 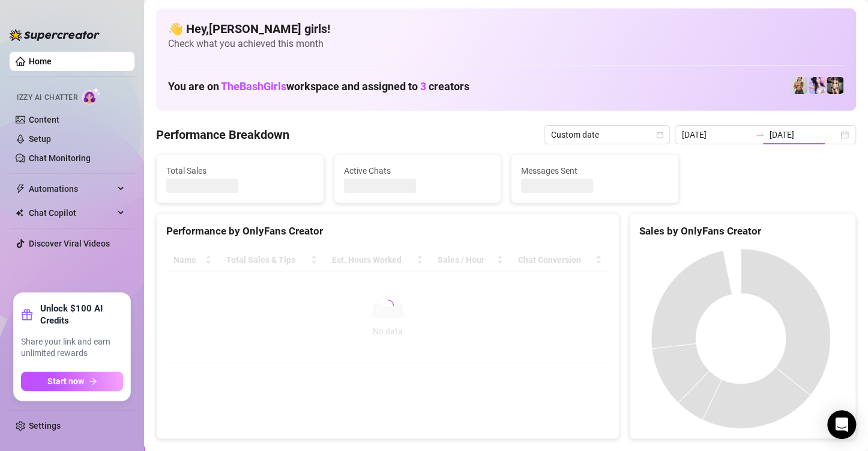 I want to click on span: Share your link and earn unlimited rewards, so click(x=72, y=347).